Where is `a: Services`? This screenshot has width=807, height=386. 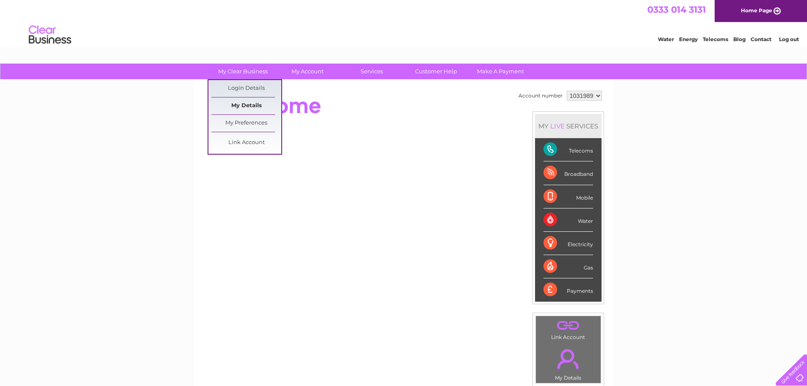
a: Services is located at coordinates (372, 71).